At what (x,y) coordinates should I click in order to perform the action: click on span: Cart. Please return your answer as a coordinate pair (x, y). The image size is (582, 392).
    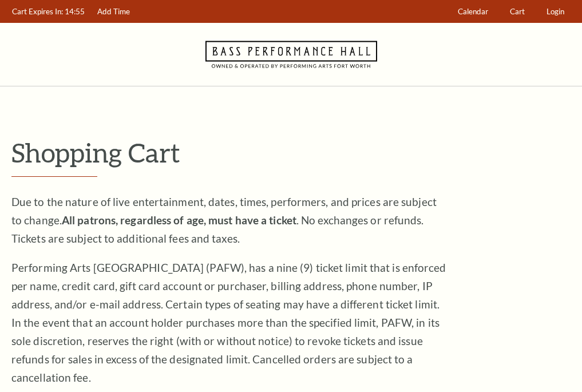
    Looking at the image, I should click on (517, 11).